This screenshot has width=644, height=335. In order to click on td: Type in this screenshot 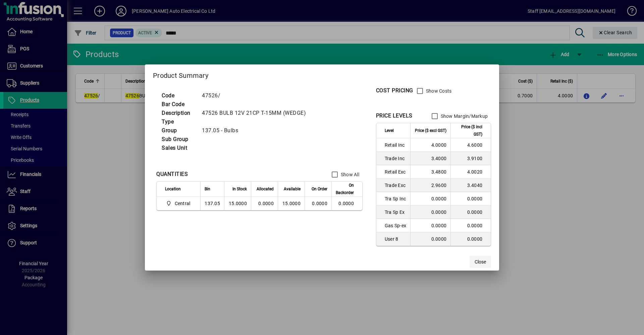, I will do `click(178, 122)`.